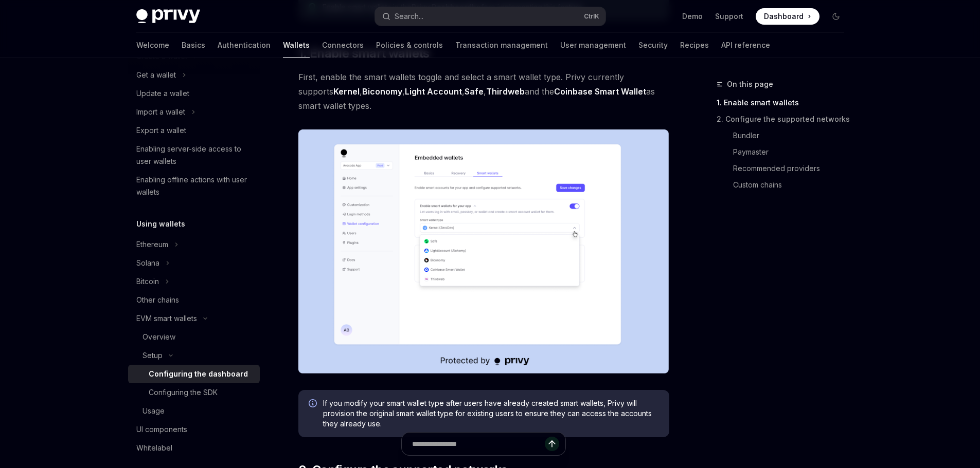 This screenshot has width=980, height=468. I want to click on button: Toggle dark mode, so click(836, 16).